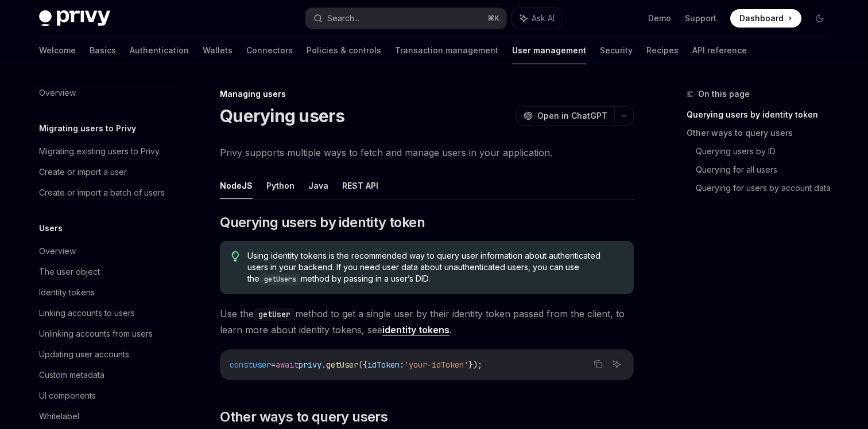  What do you see at coordinates (241, 365) in the screenshot?
I see `span: const` at bounding box center [241, 365].